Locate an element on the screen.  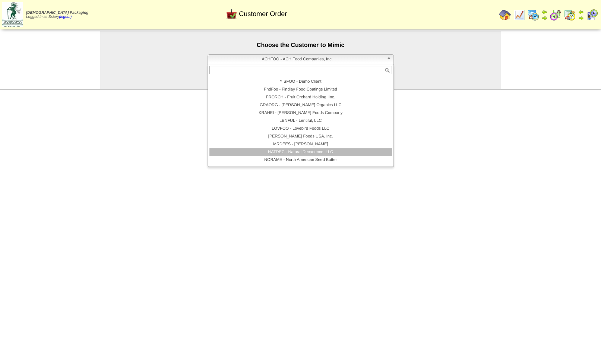
a: (logout) is located at coordinates (65, 17).